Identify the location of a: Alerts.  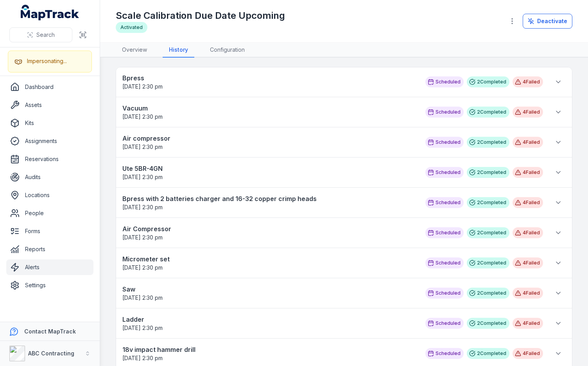
(50, 267).